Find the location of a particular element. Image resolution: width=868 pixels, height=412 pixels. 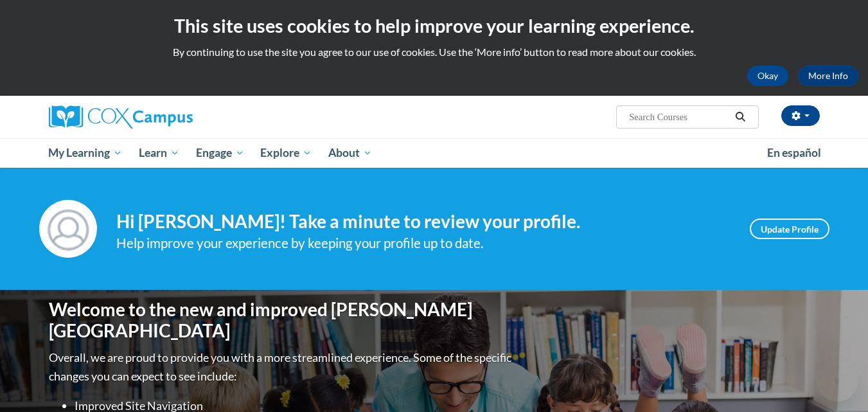

button: Account Settings is located at coordinates (801, 116).